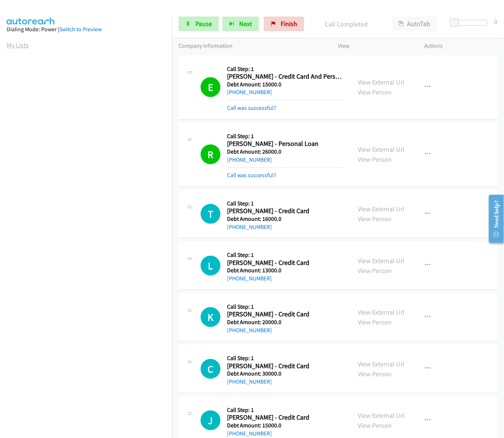 Image resolution: width=504 pixels, height=438 pixels. Describe the element at coordinates (289, 23) in the screenshot. I see `span: Finish` at that location.